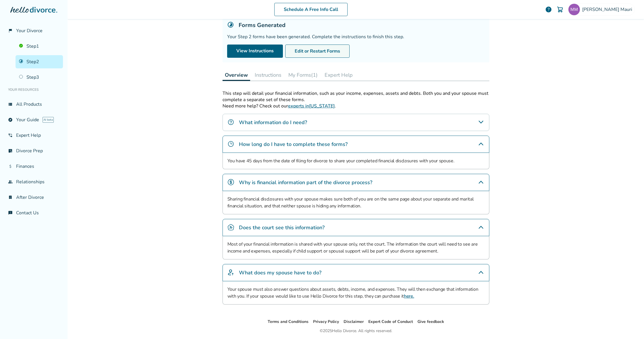 Image resolution: width=644 pixels, height=339 pixels. What do you see at coordinates (354, 322) in the screenshot?
I see `li: Disclaimer` at bounding box center [354, 322].